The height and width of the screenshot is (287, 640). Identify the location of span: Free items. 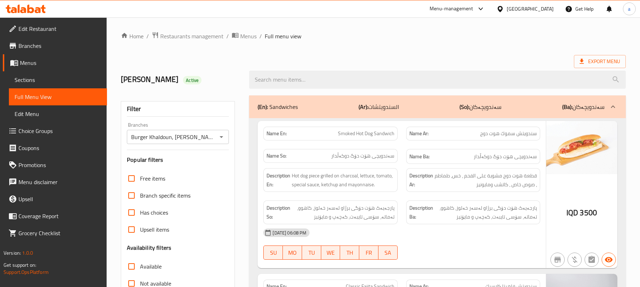
(152, 179).